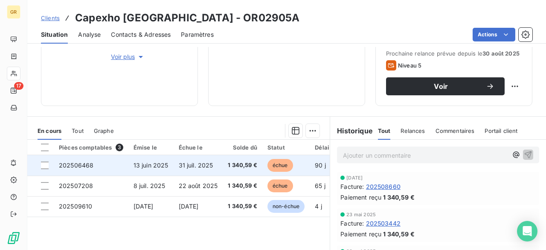 The image size is (546, 250). Describe the element at coordinates (361, 214) in the screenshot. I see `span: 23 mai 2025` at that location.